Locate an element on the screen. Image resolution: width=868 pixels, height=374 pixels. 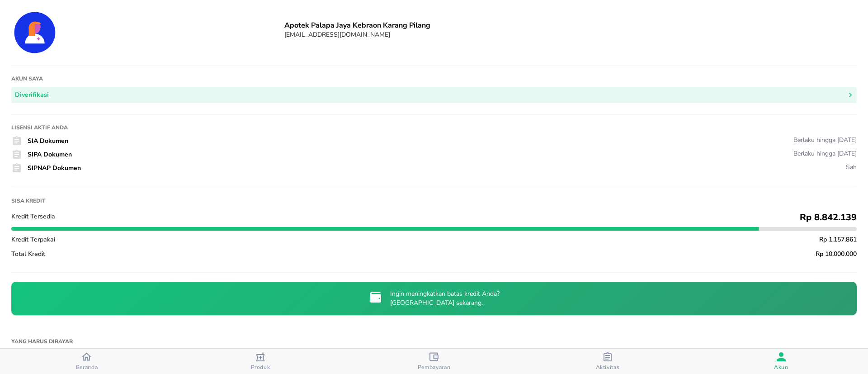
span: Rp 8.842.139 is located at coordinates (828, 217).